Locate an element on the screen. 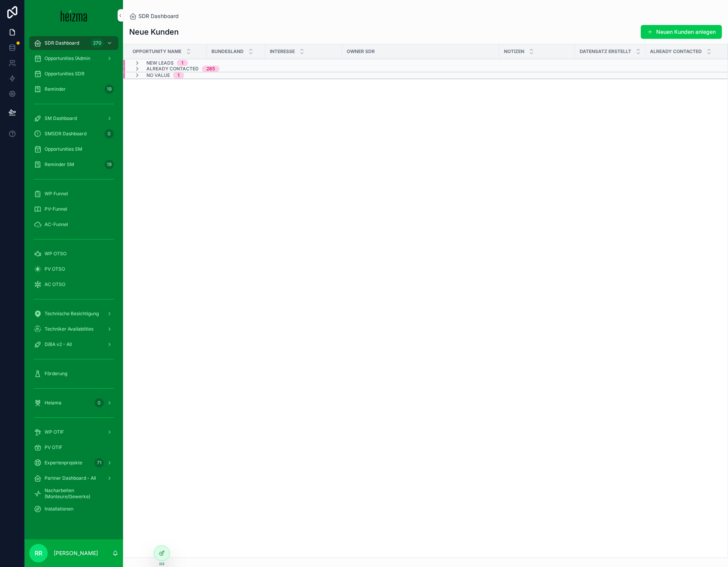 The height and width of the screenshot is (567, 728). h1: Neue Kunden is located at coordinates (154, 32).